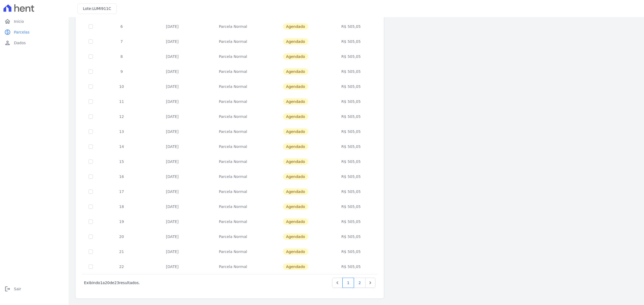 The width and height of the screenshot is (644, 305). I want to click on td: 11, so click(121, 102).